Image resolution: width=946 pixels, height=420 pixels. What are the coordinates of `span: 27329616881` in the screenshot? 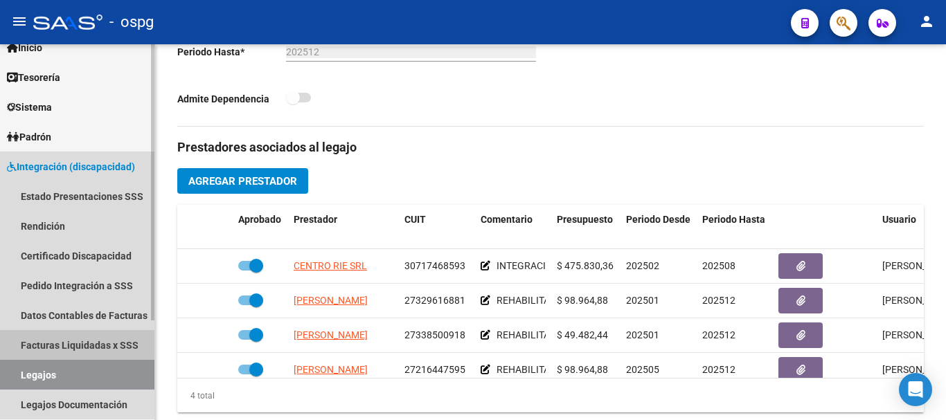 It's located at (435, 300).